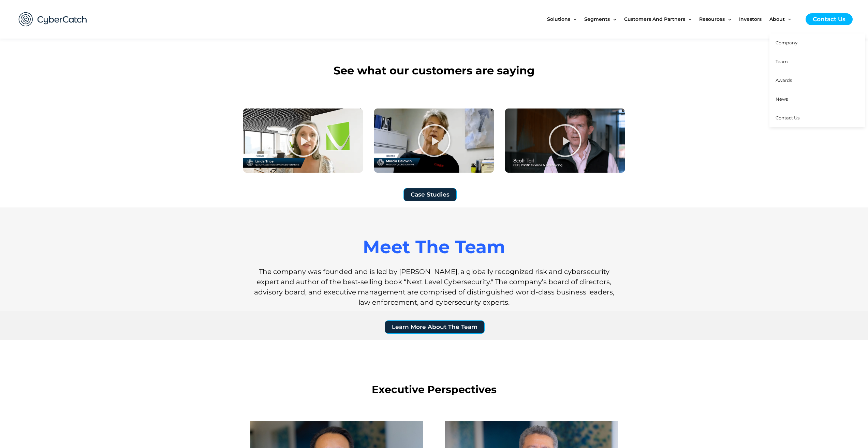  Describe the element at coordinates (782, 61) in the screenshot. I see `span: Team` at that location.